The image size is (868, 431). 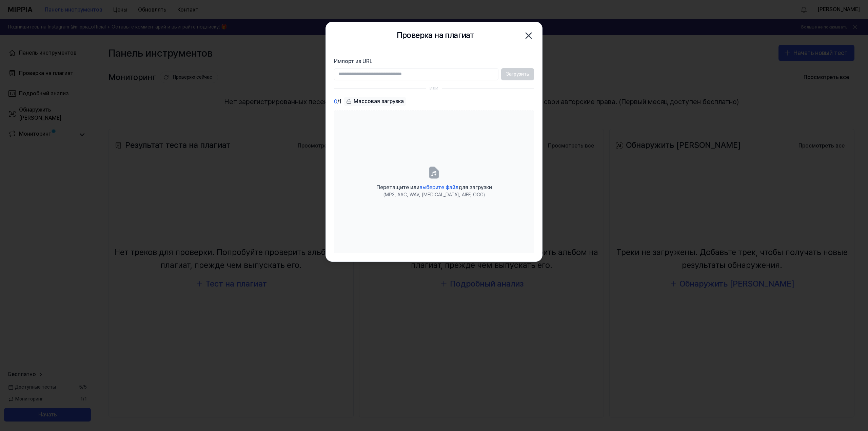 I want to click on font: 0, so click(x=336, y=101).